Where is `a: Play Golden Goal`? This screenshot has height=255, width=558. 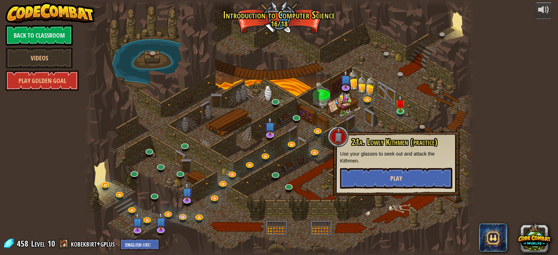
a: Play Golden Goal is located at coordinates (42, 81).